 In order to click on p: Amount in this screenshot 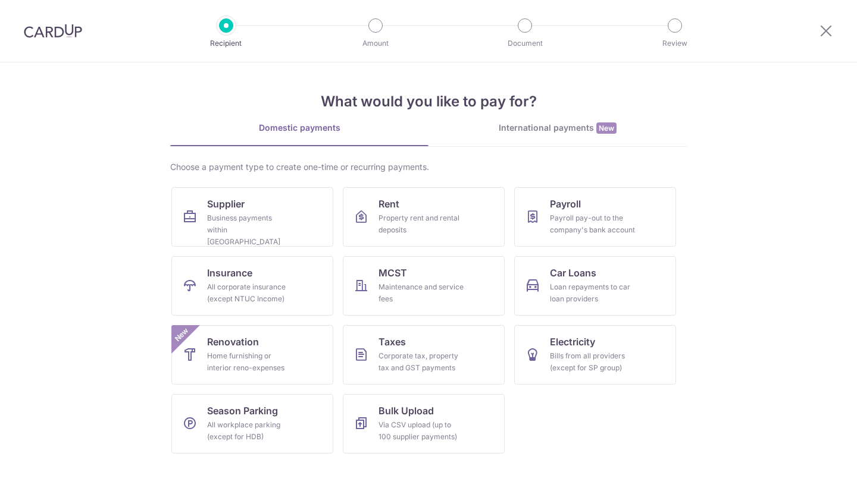, I will do `click(375, 43)`.